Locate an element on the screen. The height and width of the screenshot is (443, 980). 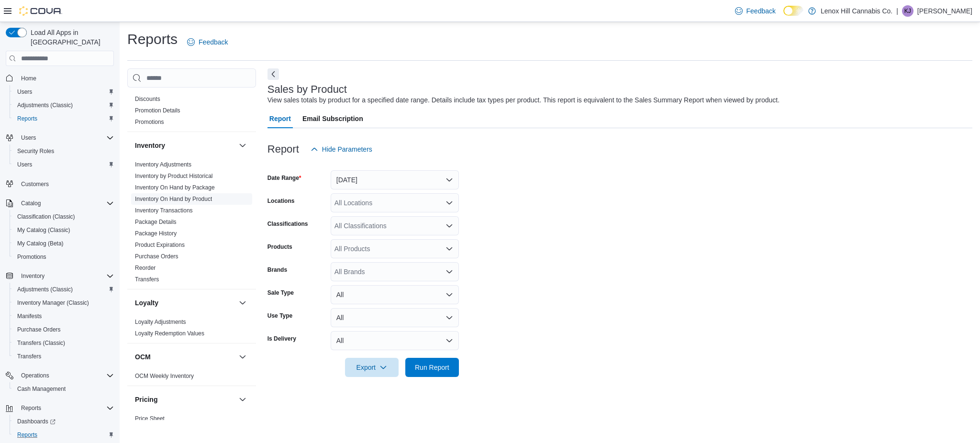
span: KJ is located at coordinates (908, 11).